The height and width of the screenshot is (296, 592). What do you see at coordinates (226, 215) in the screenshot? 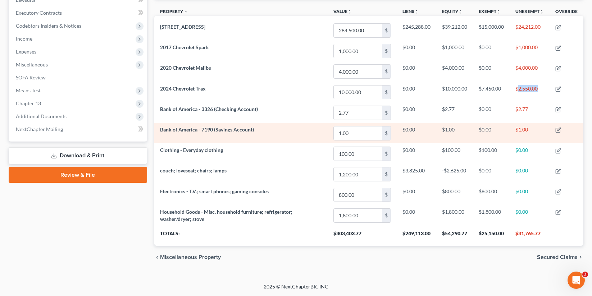
I see `span: Household Goods - Misc. household furniture; refrigerator; washer/dryer; stove` at bounding box center [226, 215].